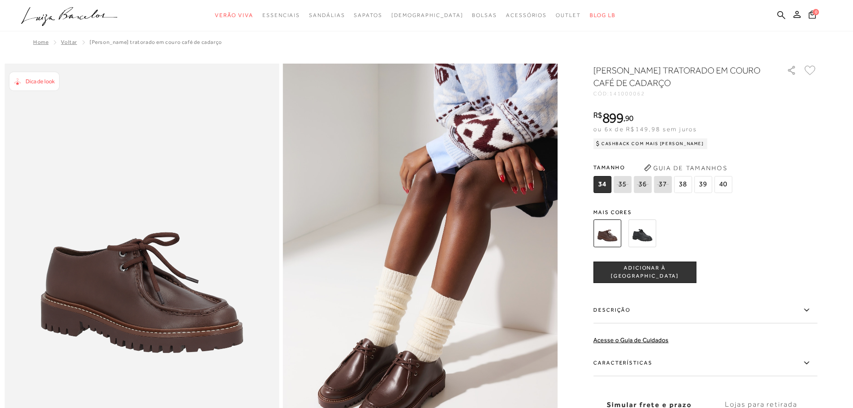 The height and width of the screenshot is (408, 853). What do you see at coordinates (602, 15) in the screenshot?
I see `span: BLOG LB` at bounding box center [602, 15].